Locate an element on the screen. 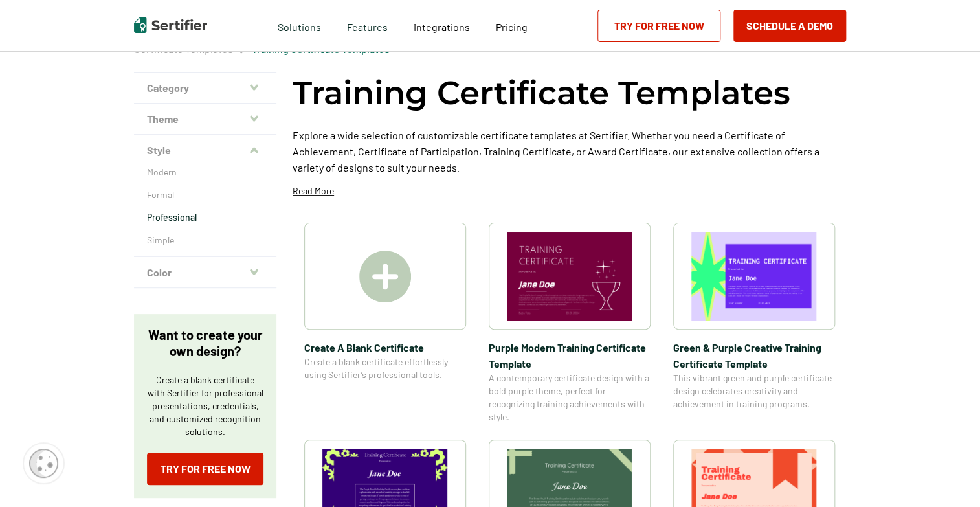  img: Cookie Popup Icon is located at coordinates (44, 462).